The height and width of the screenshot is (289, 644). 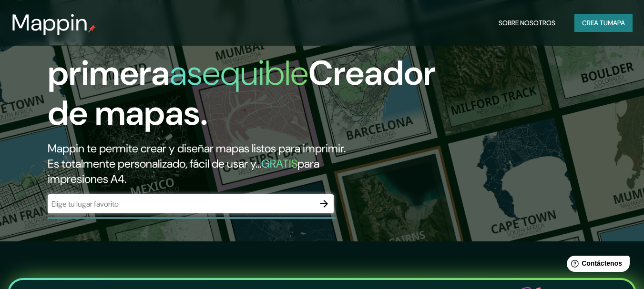 What do you see at coordinates (181, 204) in the screenshot?
I see `input: Elige tu lugar favorito` at bounding box center [181, 204].